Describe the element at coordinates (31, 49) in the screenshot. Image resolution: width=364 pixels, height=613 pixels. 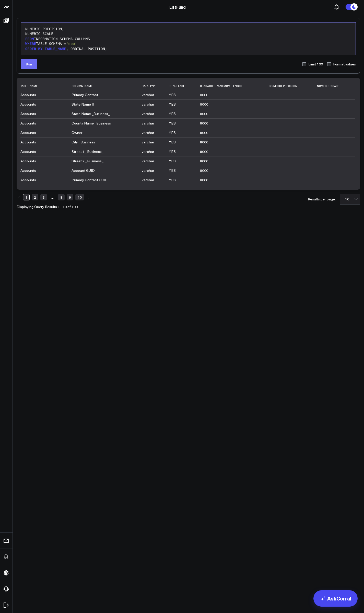
I see `span: ORDER` at that location.